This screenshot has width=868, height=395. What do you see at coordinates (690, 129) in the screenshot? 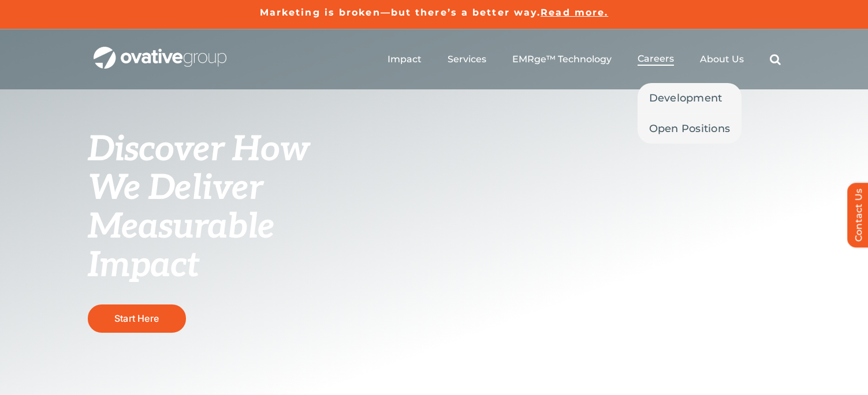
I see `span: Open Positions` at bounding box center [690, 129].